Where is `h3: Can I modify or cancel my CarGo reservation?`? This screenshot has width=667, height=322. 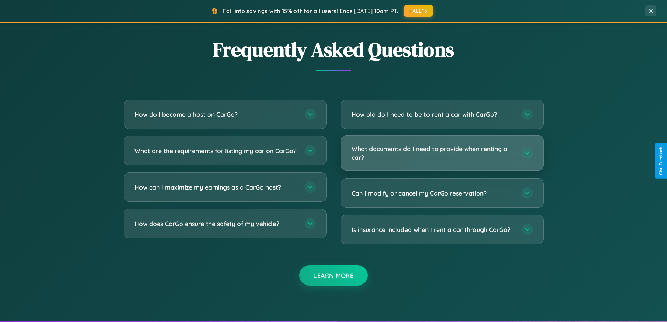
h3: Can I modify or cancel my CarGo reservation? is located at coordinates (433, 193).